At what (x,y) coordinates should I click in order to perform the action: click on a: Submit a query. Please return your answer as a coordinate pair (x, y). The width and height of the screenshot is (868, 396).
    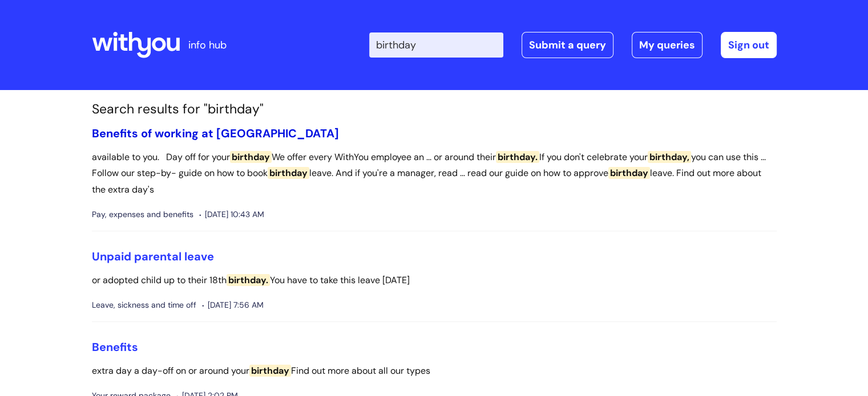
    Looking at the image, I should click on (568, 45).